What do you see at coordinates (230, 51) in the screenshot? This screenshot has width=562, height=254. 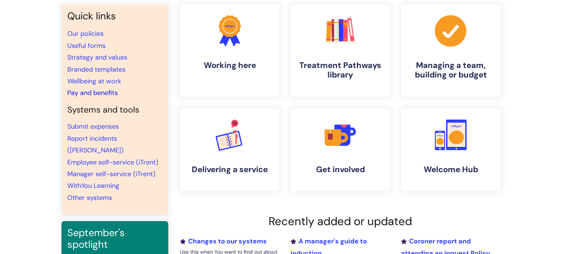 I see `a: Working here` at bounding box center [230, 51].